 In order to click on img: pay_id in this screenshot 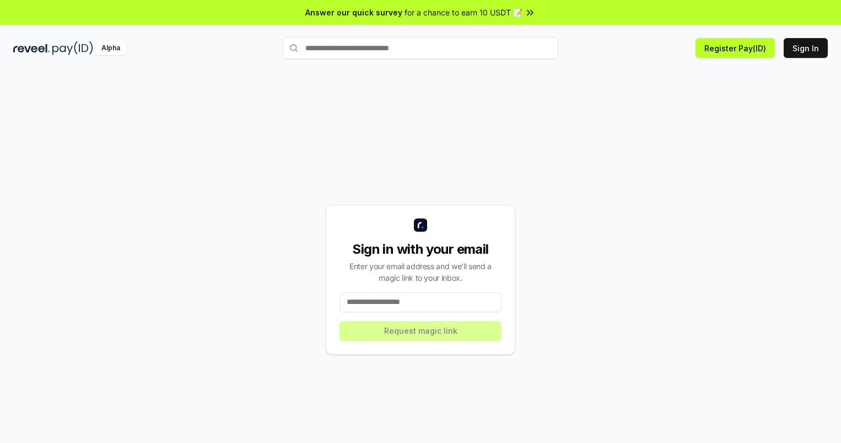, I will do `click(73, 48)`.